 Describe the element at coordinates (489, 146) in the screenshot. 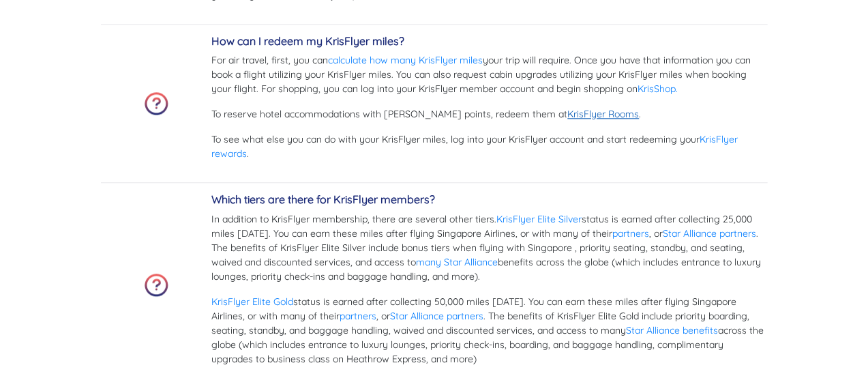

I see `p: To see what else you can do with your KrisFlyer miles, log into your KrisFlyer account and start ...` at that location.